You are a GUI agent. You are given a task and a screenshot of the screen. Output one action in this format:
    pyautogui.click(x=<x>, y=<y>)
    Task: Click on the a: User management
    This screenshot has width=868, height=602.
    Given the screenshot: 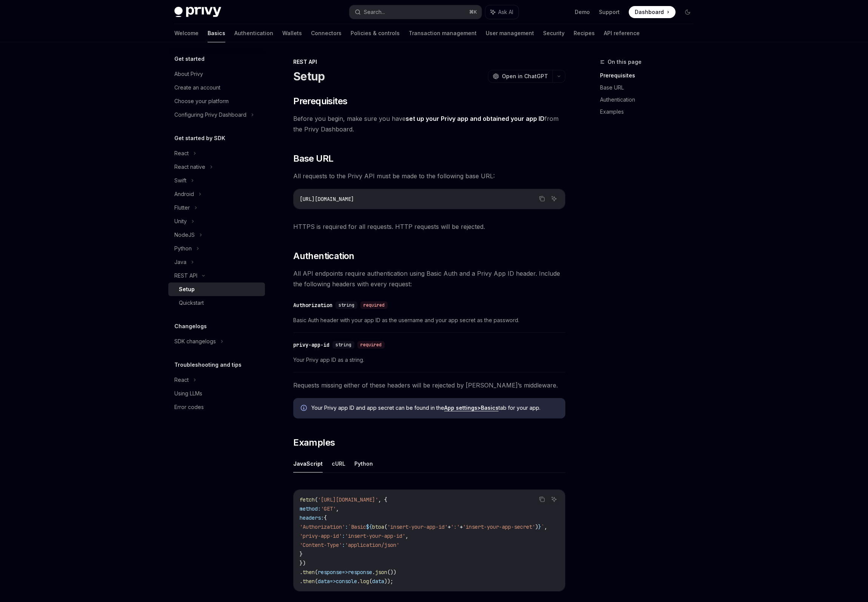 What is the action you would take?
    pyautogui.click(x=510, y=34)
    